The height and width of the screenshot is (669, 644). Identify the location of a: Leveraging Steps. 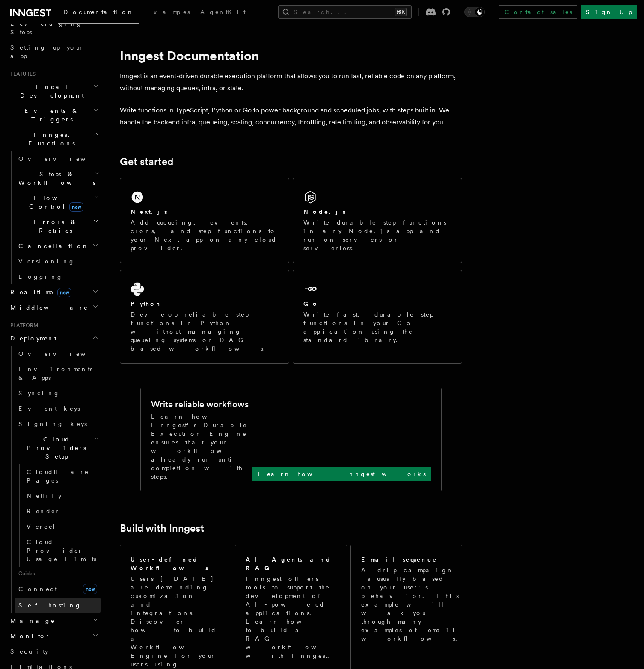
(54, 27).